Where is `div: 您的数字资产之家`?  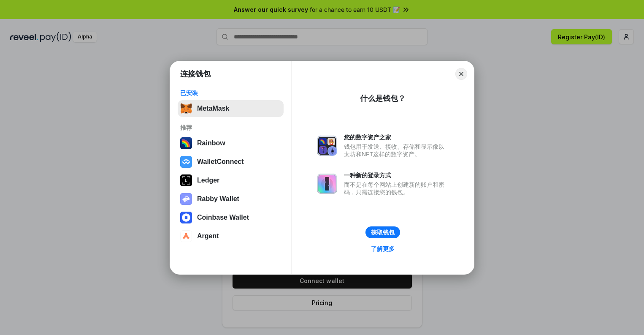
div: 您的数字资产之家 is located at coordinates (396, 137).